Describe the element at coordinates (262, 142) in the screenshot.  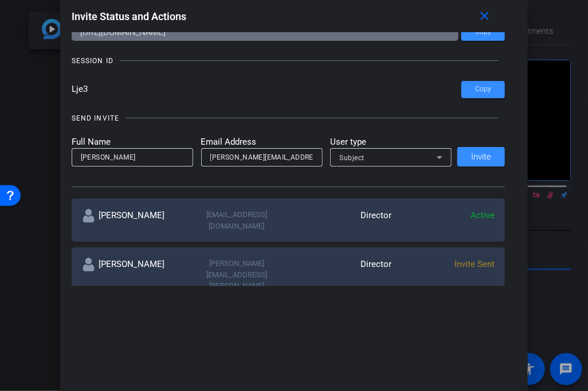
I see `mat-label: Email Address` at that location.